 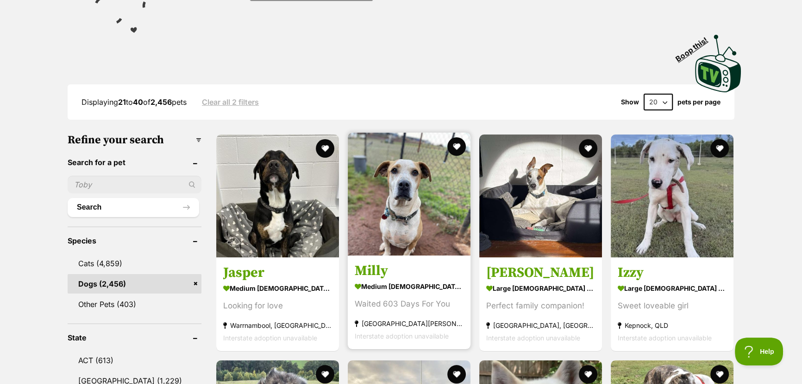 I want to click on div: Perfect family companion!, so click(x=541, y=306).